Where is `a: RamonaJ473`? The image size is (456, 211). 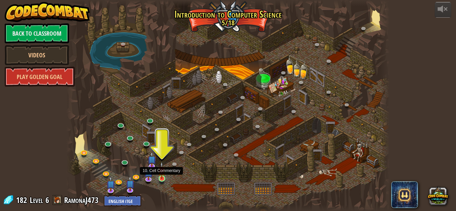
a: RamonaJ473 is located at coordinates (82, 200).